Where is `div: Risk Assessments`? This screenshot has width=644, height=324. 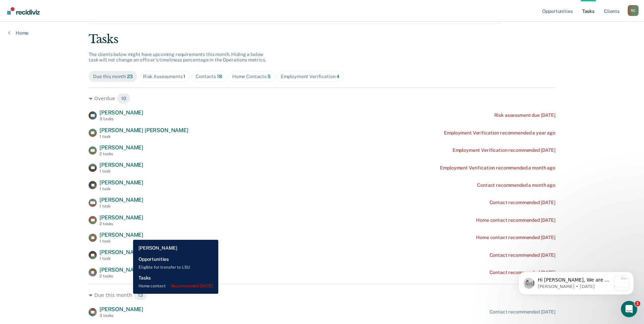
div: Risk Assessments is located at coordinates (164, 76).